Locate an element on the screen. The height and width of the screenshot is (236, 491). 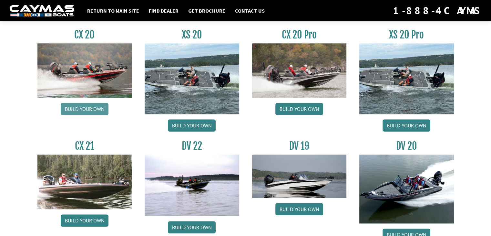
a: Return to main site is located at coordinates (113, 11).